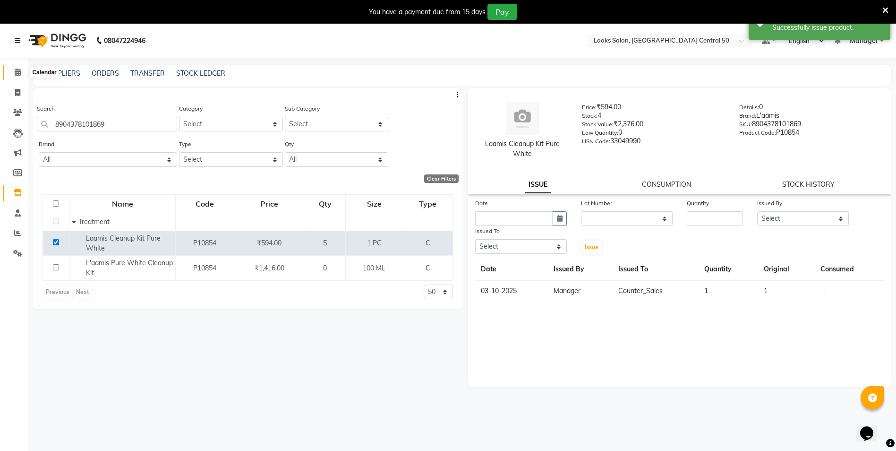 The width and height of the screenshot is (896, 451). Describe the element at coordinates (511, 291) in the screenshot. I see `td: 03-10-2025` at that location.